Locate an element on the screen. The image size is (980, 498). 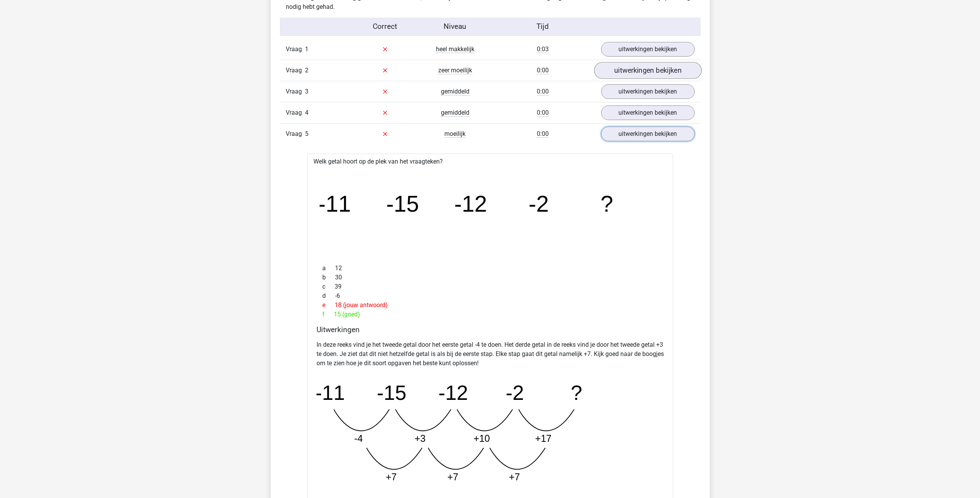
p: In deze reeks vind je het tweede getal door het eerste getal -4 te doen. Het derde getal in de re... is located at coordinates (490, 354).